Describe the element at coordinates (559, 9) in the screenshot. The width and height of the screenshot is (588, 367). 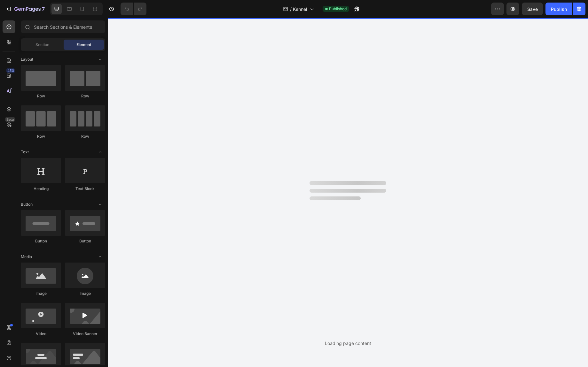
I see `div: Publish` at that location.